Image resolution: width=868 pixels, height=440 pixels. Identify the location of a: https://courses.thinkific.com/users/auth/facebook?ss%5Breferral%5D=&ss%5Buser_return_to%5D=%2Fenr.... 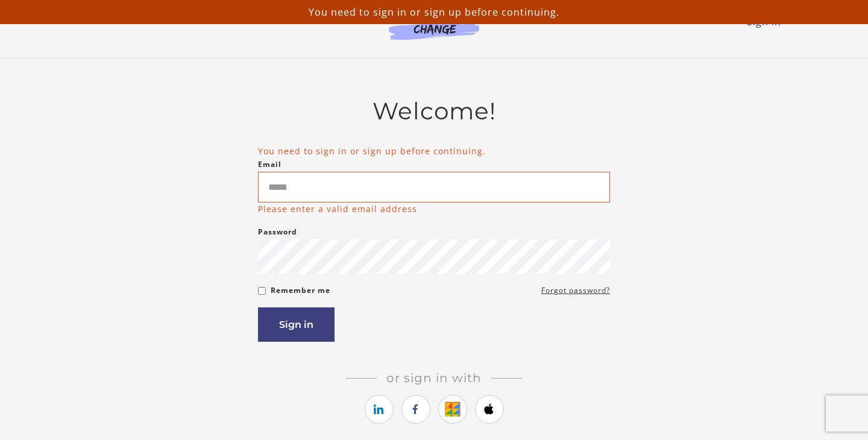
(416, 409).